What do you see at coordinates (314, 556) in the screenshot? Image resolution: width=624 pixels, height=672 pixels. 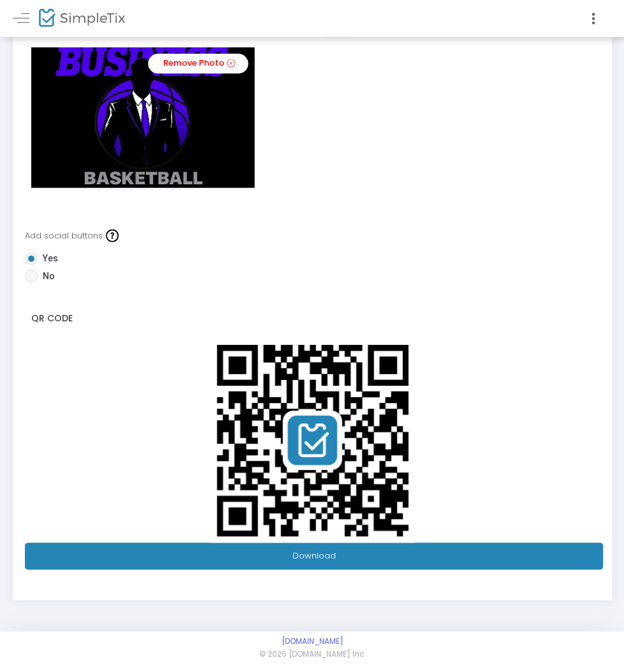 I see `a: Download` at bounding box center [314, 556].